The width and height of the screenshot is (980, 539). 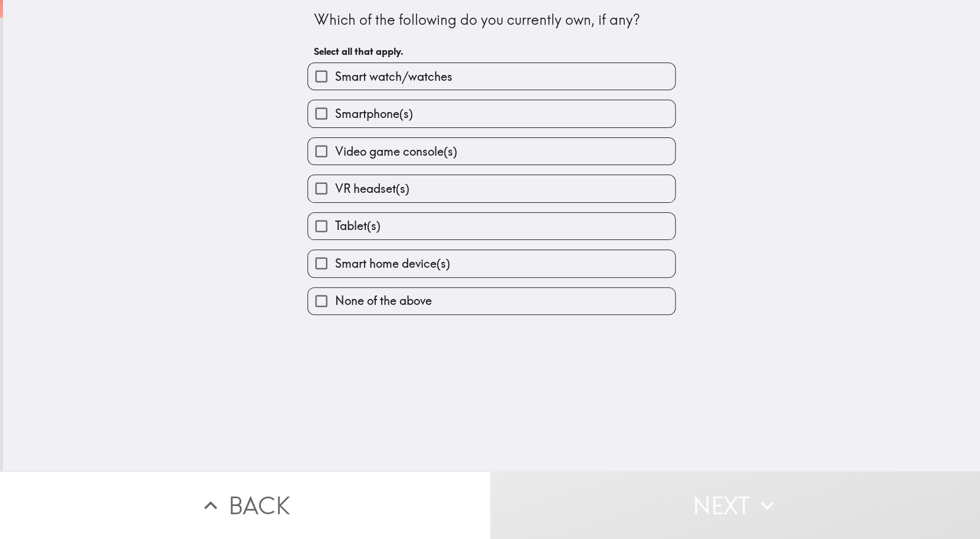 I want to click on span: None of the above, so click(x=383, y=301).